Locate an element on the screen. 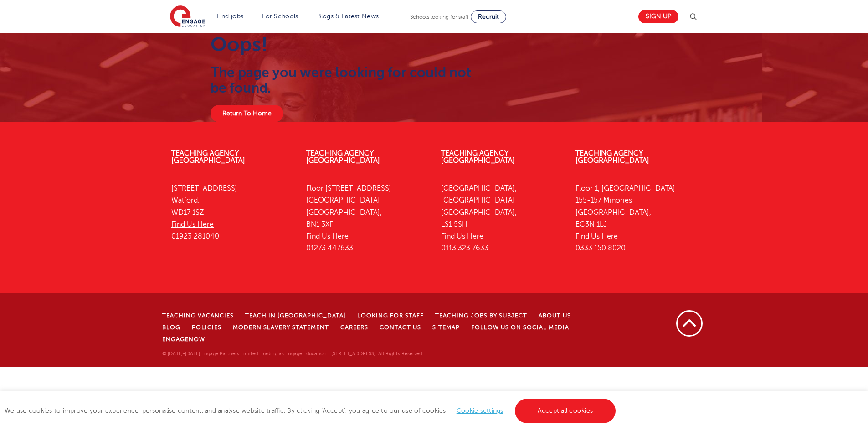 The width and height of the screenshot is (868, 431). a: Accept all cookies is located at coordinates (566, 411).